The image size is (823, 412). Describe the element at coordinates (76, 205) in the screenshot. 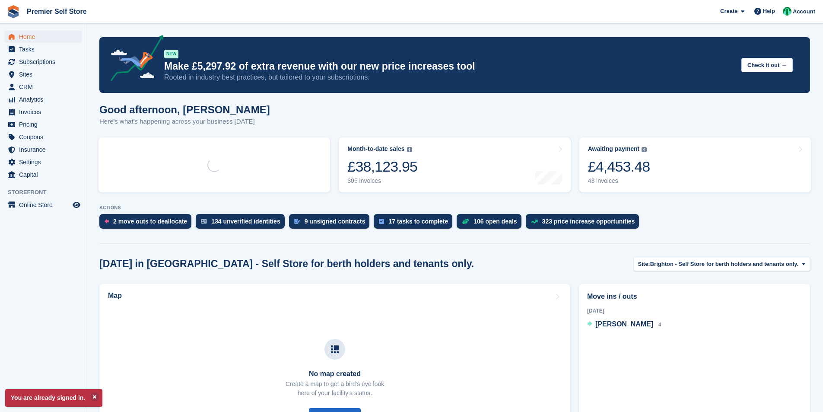

I see `a: Preview store` at that location.